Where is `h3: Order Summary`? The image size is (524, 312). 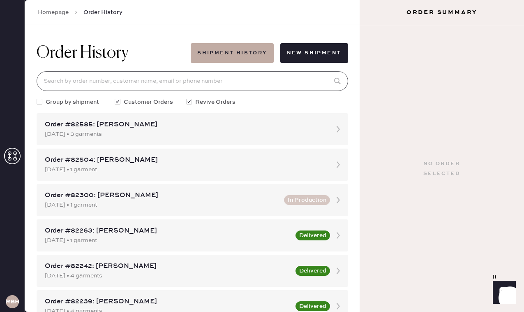
h3: Order Summary is located at coordinates (442, 12).